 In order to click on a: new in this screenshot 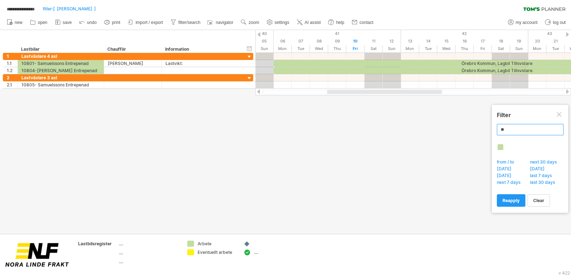, I will do `click(15, 22)`.